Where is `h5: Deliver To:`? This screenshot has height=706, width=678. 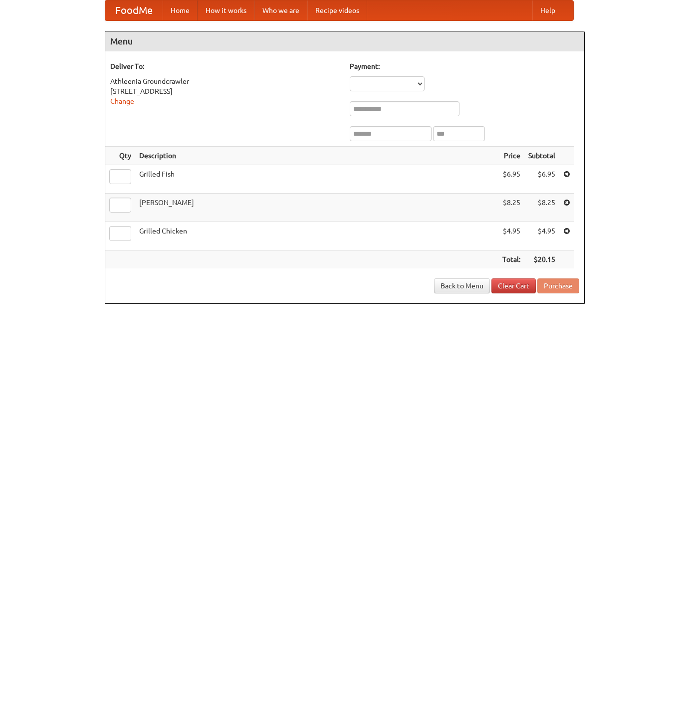
h5: Deliver To: is located at coordinates (225, 66).